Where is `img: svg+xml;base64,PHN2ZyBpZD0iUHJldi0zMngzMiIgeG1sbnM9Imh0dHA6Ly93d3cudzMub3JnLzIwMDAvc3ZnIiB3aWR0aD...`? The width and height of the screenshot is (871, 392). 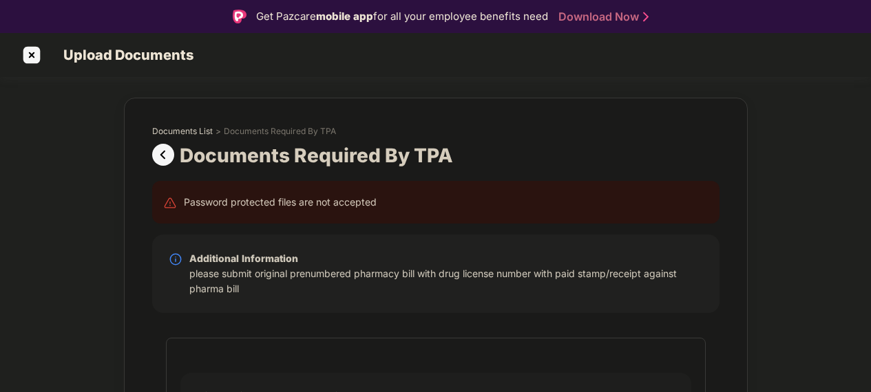 img: svg+xml;base64,PHN2ZyBpZD0iUHJldi0zMngzMiIgeG1sbnM9Imh0dHA6Ly93d3cudzMub3JnLzIwMDAvc3ZnIiB3aWR0aD... is located at coordinates (166, 155).